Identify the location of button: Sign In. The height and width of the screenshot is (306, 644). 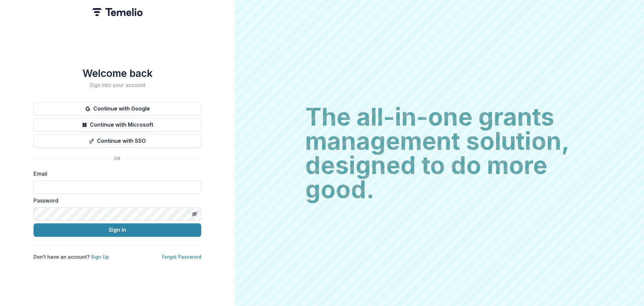
(117, 230).